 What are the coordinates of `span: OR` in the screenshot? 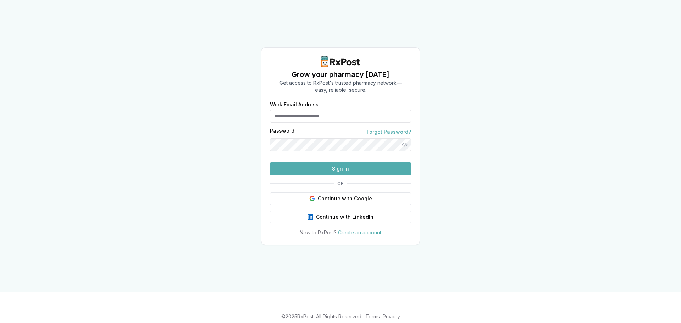 It's located at (341, 184).